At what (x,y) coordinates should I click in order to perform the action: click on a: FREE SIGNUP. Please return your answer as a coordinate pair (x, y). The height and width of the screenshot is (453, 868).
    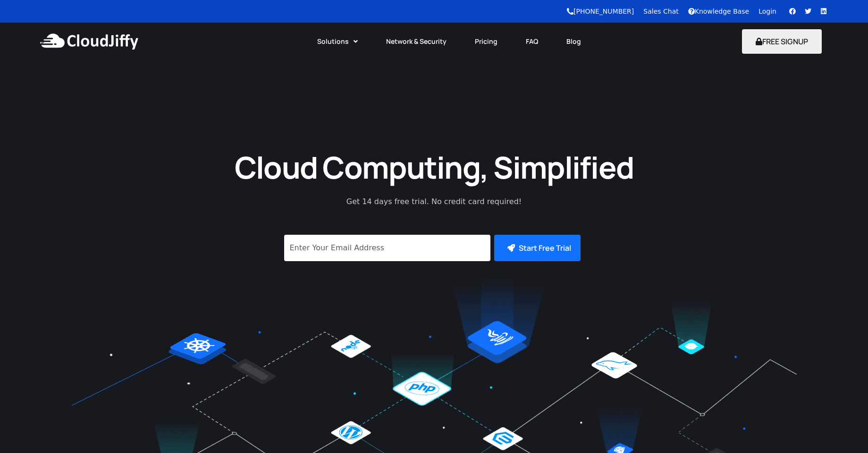
    Looking at the image, I should click on (782, 42).